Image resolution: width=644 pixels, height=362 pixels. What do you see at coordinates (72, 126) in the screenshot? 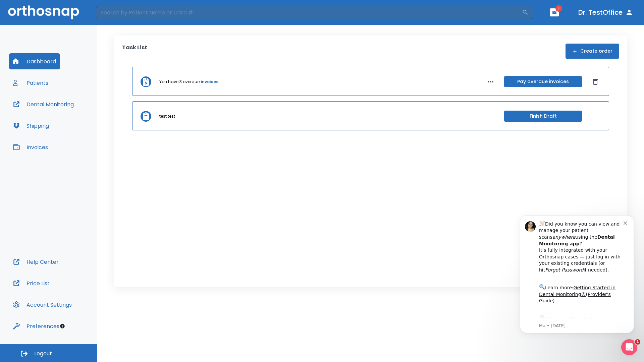
I see `div: Download the app: | ​ Let us know if you need help getting started!` at bounding box center [72, 126].